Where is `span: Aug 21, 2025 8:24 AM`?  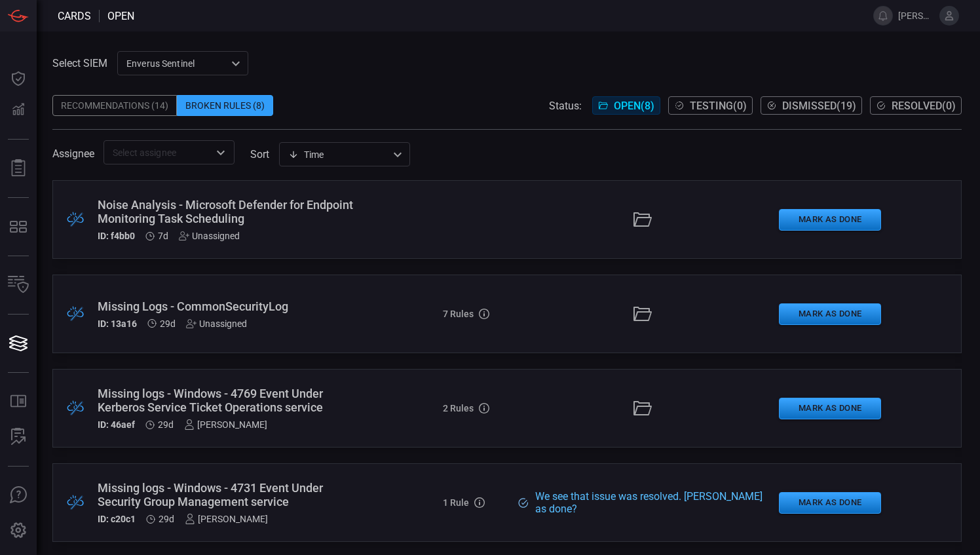
span: Aug 21, 2025 8:24 AM is located at coordinates (166, 519).